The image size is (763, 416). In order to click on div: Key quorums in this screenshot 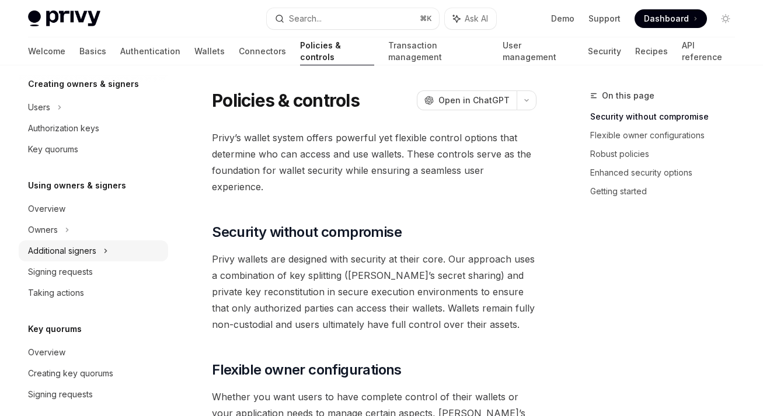, I will do `click(53, 149)`.